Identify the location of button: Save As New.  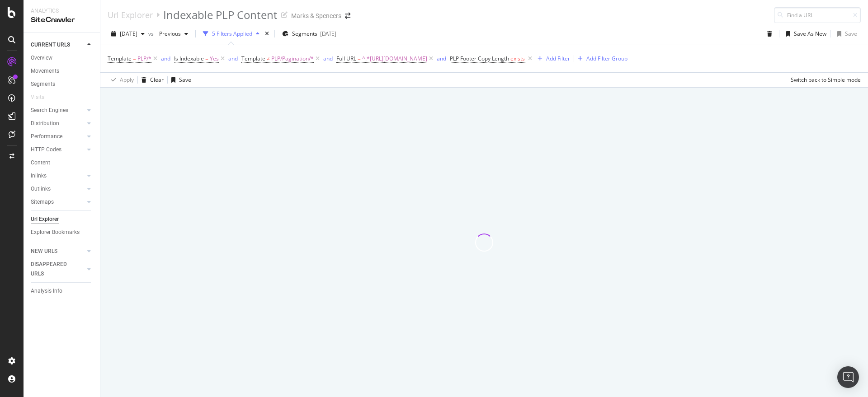
(804, 34).